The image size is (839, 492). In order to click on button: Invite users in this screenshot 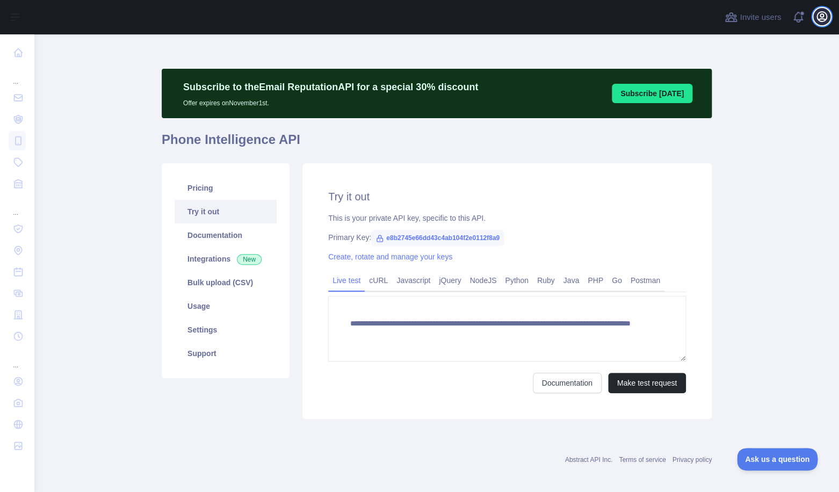, I will do `click(753, 17)`.